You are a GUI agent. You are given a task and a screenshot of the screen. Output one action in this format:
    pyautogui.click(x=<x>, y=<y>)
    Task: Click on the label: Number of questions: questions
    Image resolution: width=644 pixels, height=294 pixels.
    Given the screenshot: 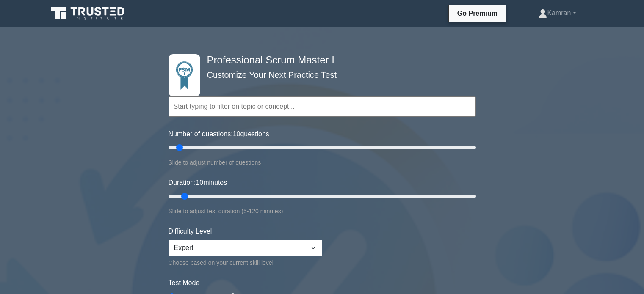 What is the action you would take?
    pyautogui.click(x=219, y=134)
    